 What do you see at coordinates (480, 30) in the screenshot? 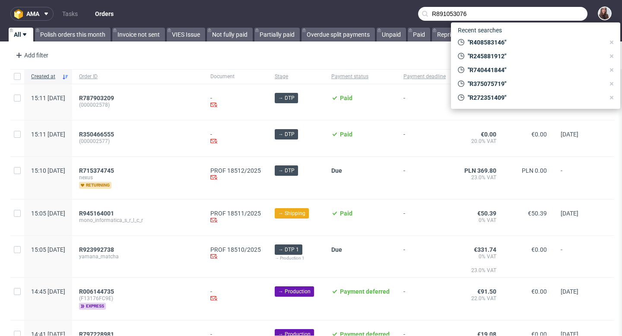
I see `span: Recent searches` at bounding box center [480, 30].